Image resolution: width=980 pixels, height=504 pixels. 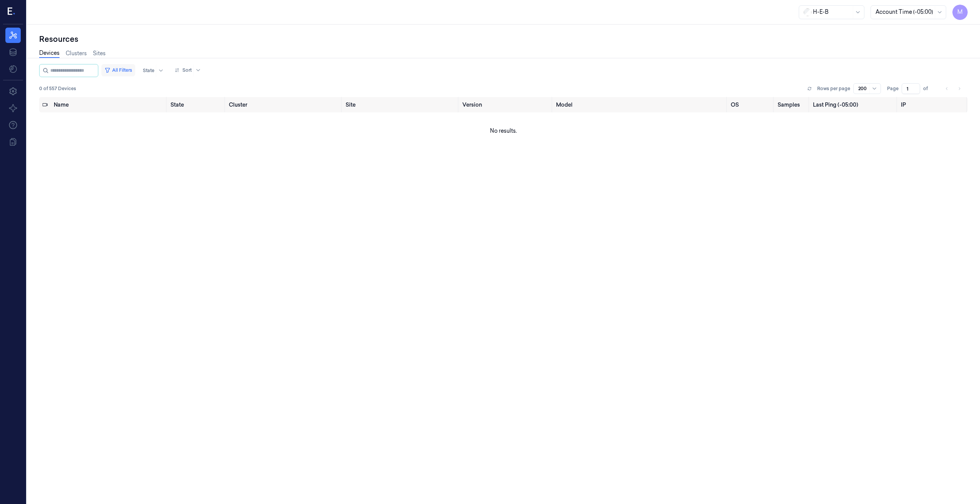 I want to click on th: State, so click(x=197, y=105).